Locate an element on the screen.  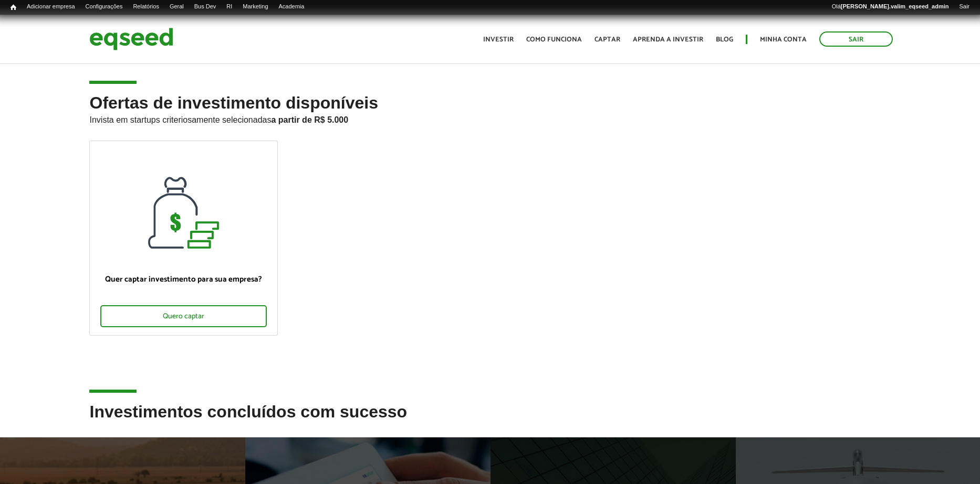
a: Minha conta is located at coordinates (783, 40).